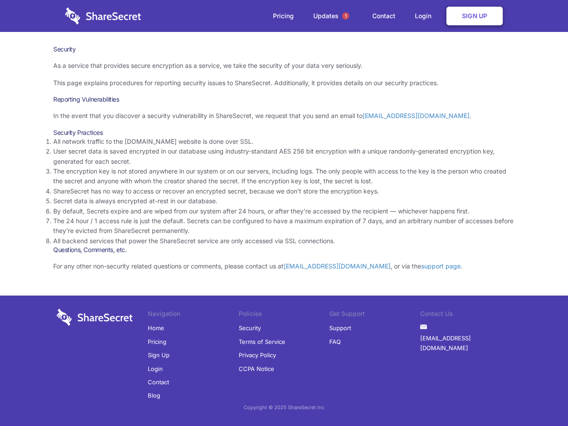  I want to click on li: The encryption key is not stored anywhere in our system or on our servers, including logs. The on..., so click(284, 176).